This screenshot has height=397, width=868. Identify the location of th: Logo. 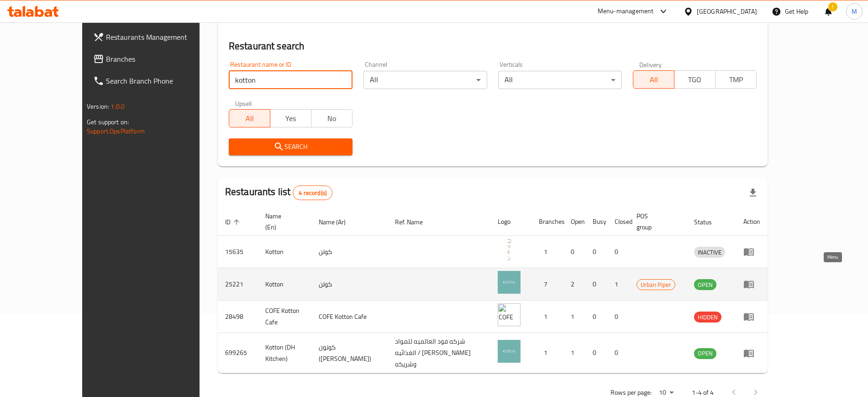
(511, 222).